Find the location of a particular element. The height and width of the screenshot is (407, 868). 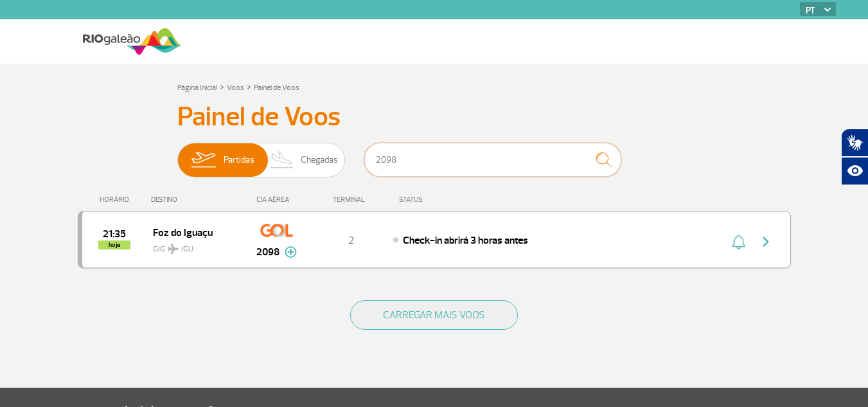

span: GIG is located at coordinates (194, 245).